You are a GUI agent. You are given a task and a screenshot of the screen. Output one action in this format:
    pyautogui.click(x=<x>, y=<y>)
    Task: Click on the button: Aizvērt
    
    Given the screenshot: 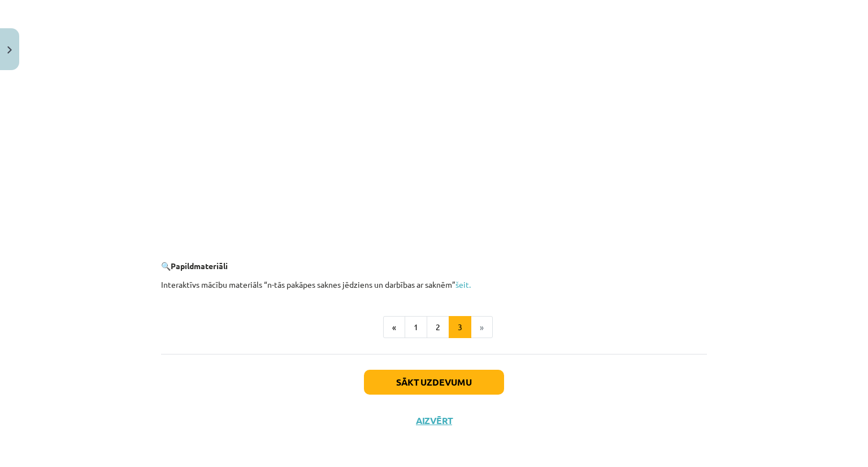 What is the action you would take?
    pyautogui.click(x=434, y=421)
    